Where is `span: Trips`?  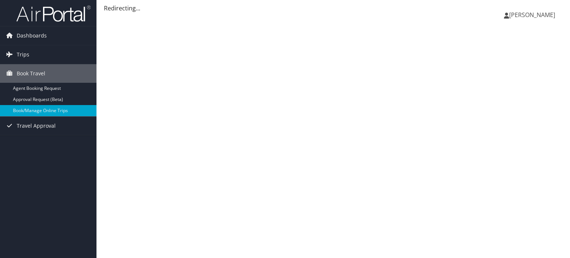 span: Trips is located at coordinates (23, 55).